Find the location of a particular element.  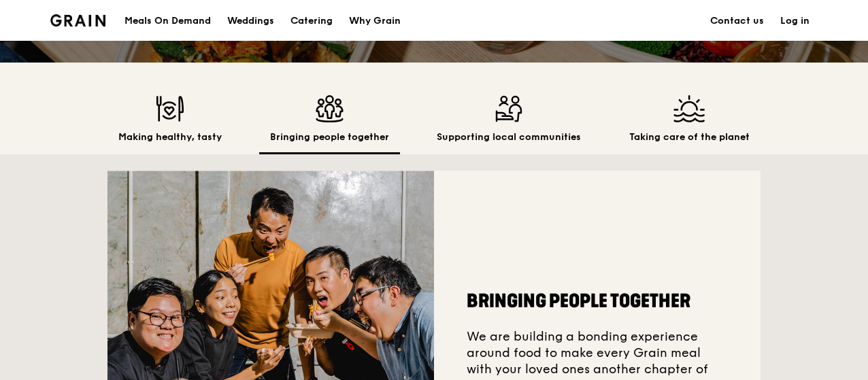

div: Weddings is located at coordinates (251, 21).